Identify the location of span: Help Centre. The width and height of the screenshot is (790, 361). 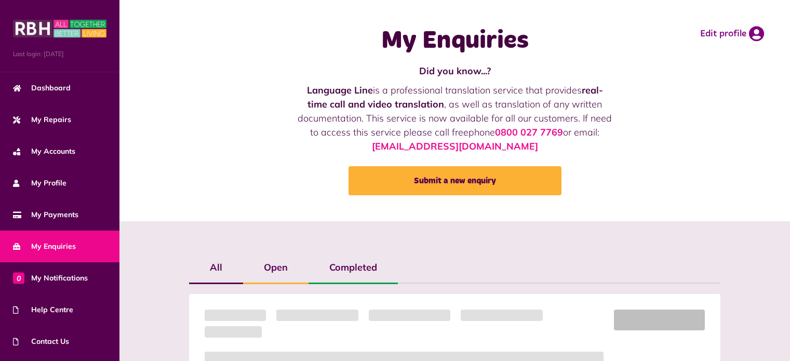
(43, 310).